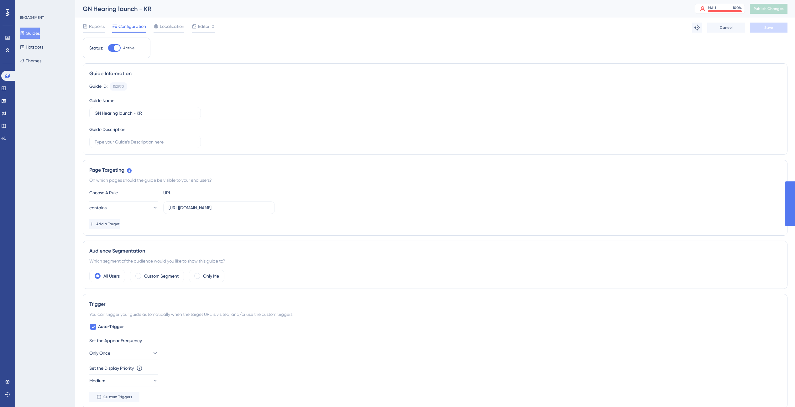 The width and height of the screenshot is (795, 407). I want to click on span: Save, so click(769, 28).